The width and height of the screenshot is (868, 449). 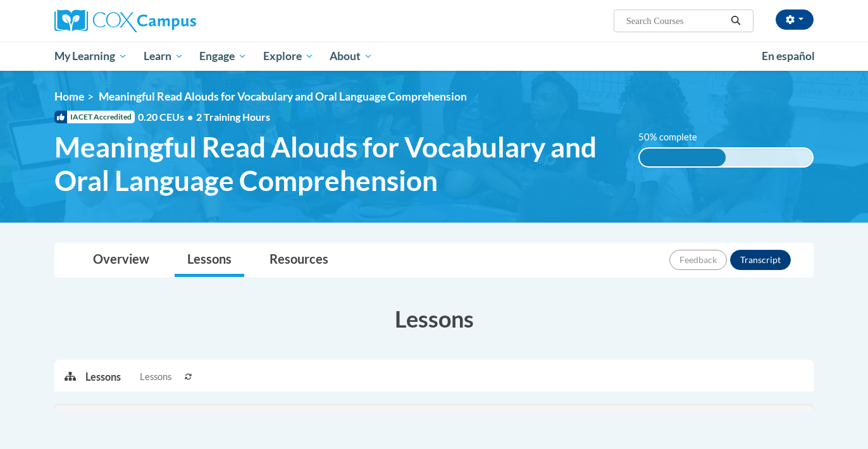 I want to click on button: Transcript, so click(x=761, y=260).